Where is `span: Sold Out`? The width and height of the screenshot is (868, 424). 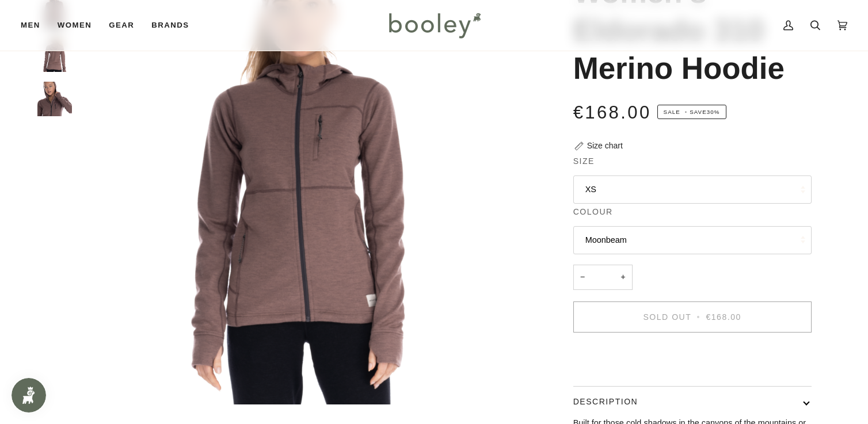
span: Sold Out is located at coordinates (667, 317).